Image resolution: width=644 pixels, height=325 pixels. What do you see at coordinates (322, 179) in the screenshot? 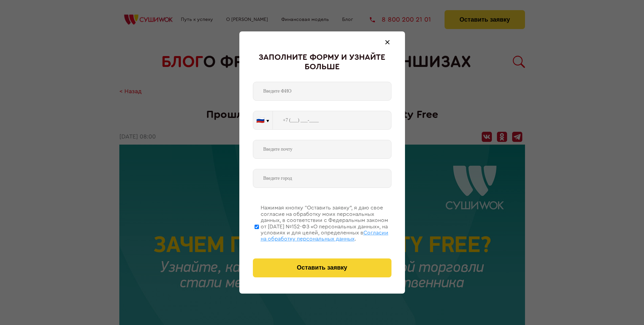
I see `input: Введите город` at bounding box center [322, 179].